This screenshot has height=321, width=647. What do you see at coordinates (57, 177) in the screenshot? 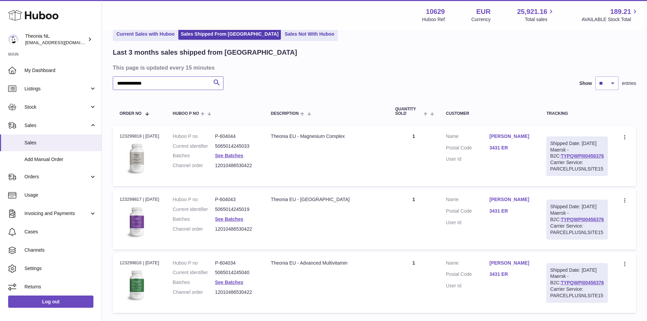
I see `span: Orders` at bounding box center [57, 177].